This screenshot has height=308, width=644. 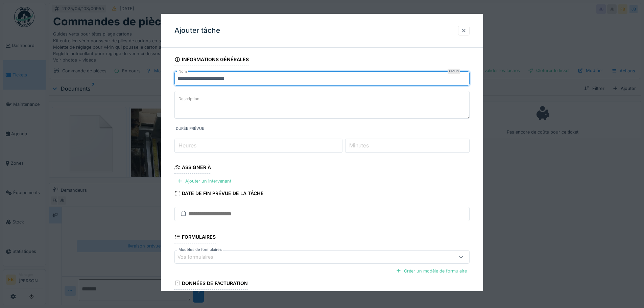 I want to click on div: Ajouter un intervenant, so click(x=204, y=181).